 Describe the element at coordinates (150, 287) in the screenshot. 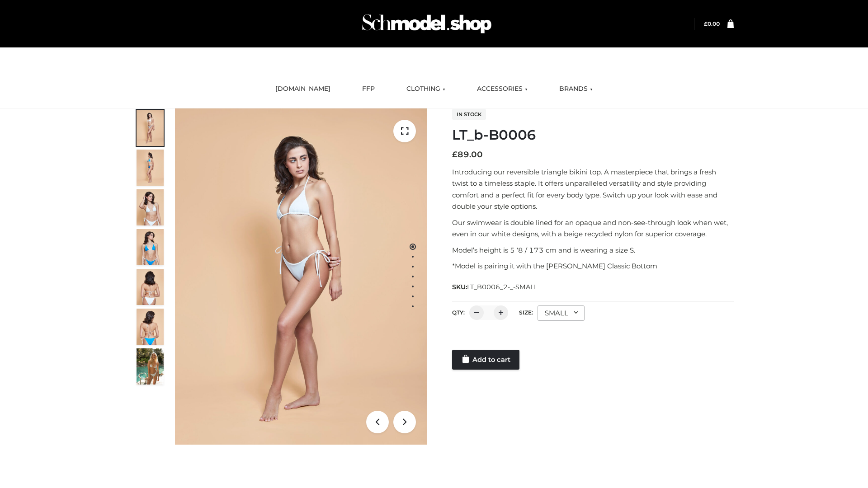

I see `img: ArielClassicBikiniTop_CloudNine_AzureSky_OW114ECO_7-scaled.jpg` at that location.